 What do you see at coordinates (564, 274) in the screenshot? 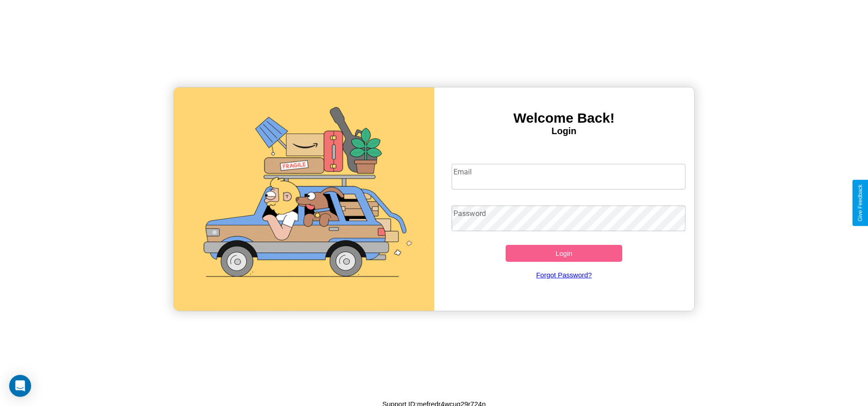
I see `a: Forgot Password?` at bounding box center [564, 274].